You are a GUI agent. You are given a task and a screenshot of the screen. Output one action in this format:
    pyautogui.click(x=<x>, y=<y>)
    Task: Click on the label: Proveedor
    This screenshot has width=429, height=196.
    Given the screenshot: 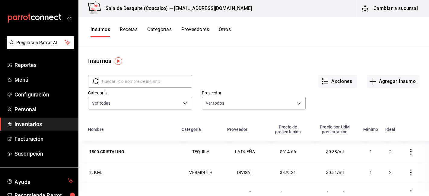 What is the action you would take?
    pyautogui.click(x=253, y=93)
    